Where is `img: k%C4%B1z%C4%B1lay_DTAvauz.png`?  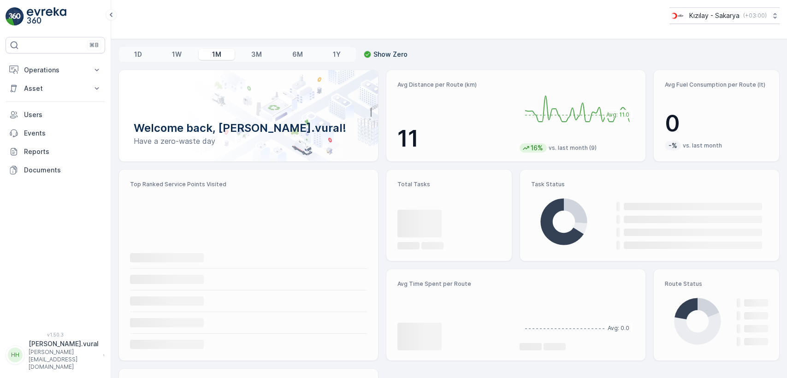
img: k%C4%B1z%C4%B1lay_DTAvauz.png is located at coordinates (677, 16).